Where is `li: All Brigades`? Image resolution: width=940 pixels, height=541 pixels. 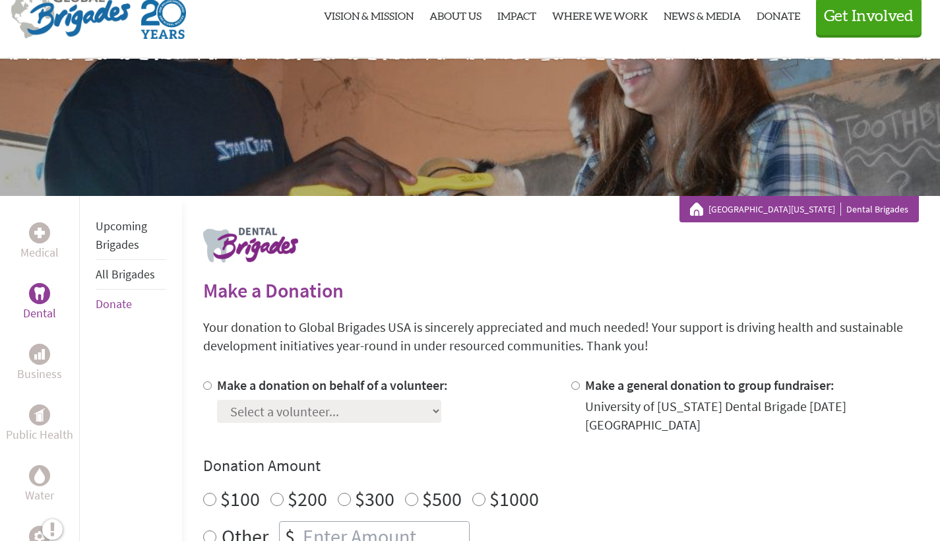
li: All Brigades is located at coordinates (131, 274).